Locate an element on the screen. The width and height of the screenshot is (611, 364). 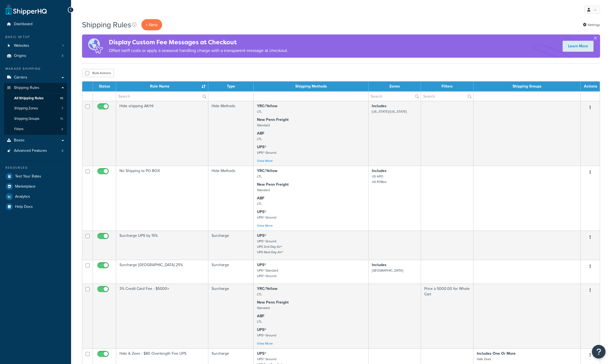
th: Status is located at coordinates (104, 86).